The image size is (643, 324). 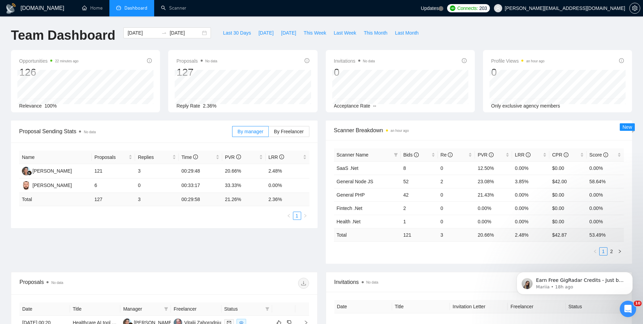 I want to click on td: 2, so click(x=419, y=208).